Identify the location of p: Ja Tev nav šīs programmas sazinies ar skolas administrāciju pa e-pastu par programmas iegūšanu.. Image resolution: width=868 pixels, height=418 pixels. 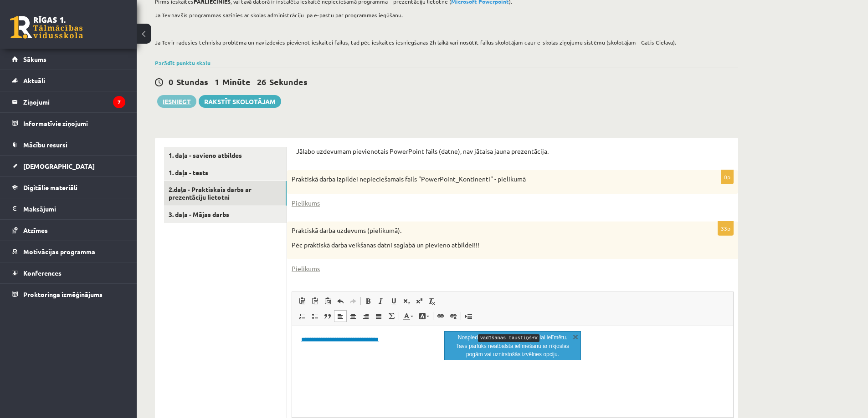
(444, 15).